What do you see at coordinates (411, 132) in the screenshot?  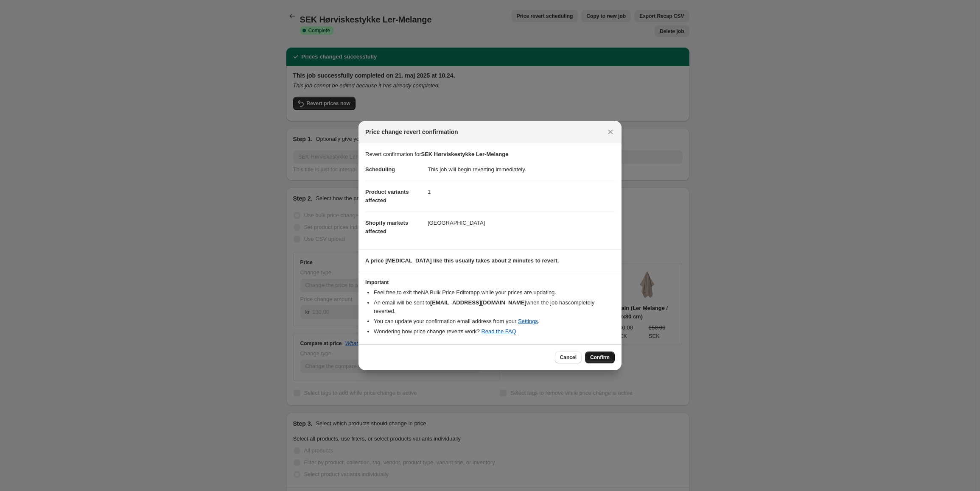 I see `span: Price change revert confirmation` at bounding box center [411, 132].